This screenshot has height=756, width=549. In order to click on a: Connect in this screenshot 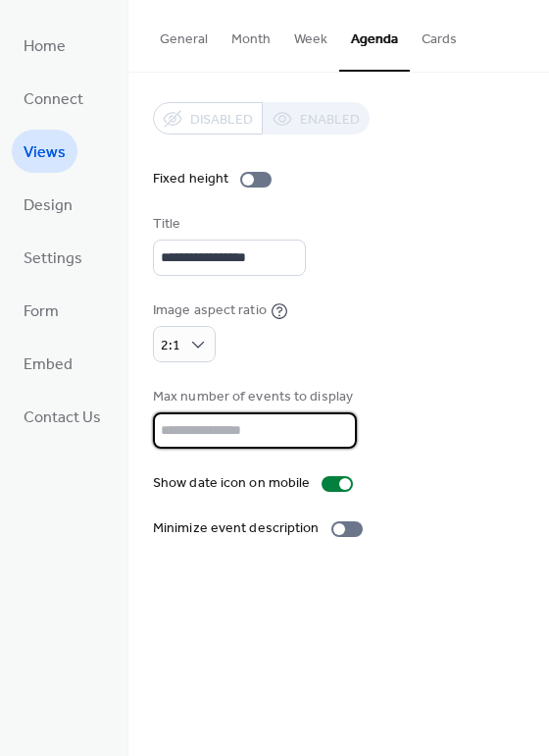, I will do `click(53, 98)`.